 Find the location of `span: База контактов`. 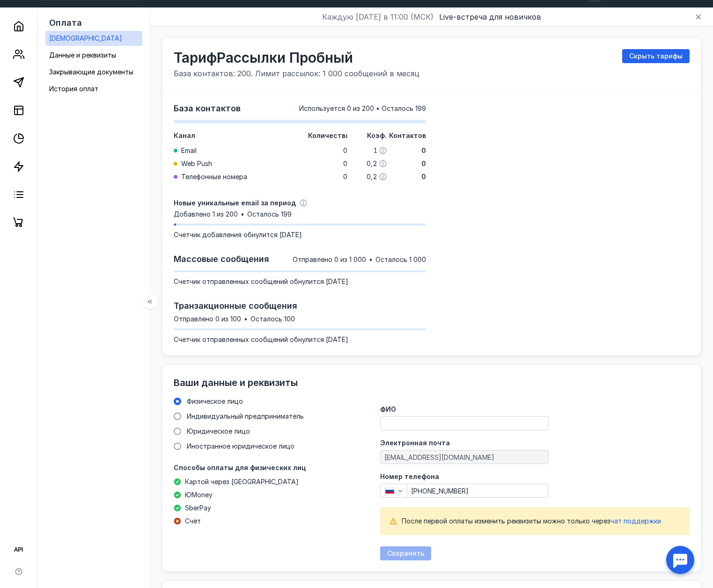

span: База контактов is located at coordinates (207, 108).